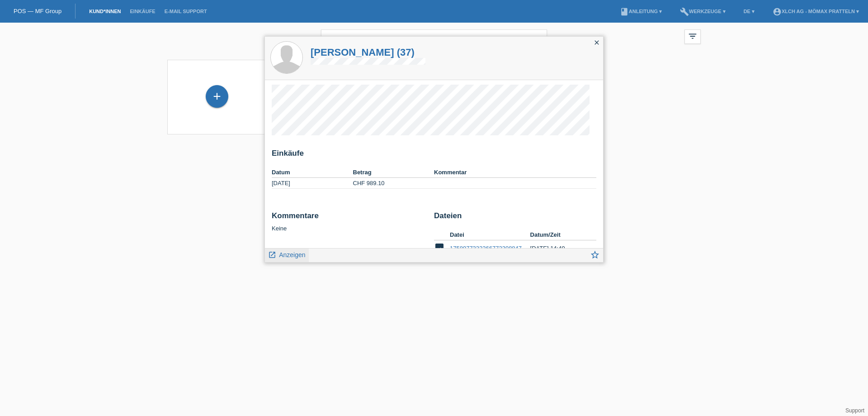  What do you see at coordinates (394, 173) in the screenshot?
I see `th: Betrag` at bounding box center [394, 173].